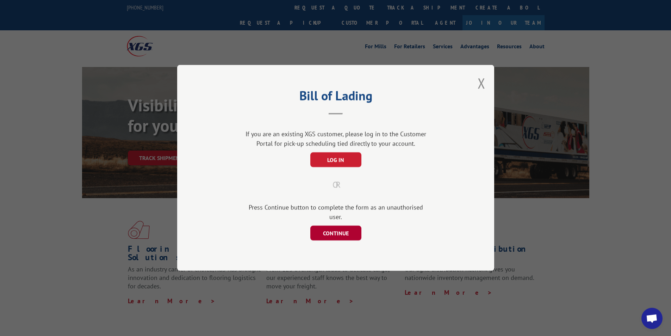 Image resolution: width=671 pixels, height=336 pixels. Describe the element at coordinates (335, 160) in the screenshot. I see `button: LOG IN` at that location.